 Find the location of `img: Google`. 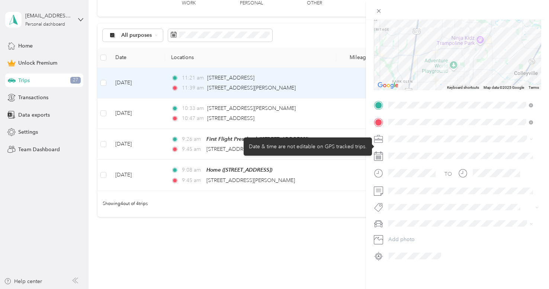

img: Google is located at coordinates (388, 85).